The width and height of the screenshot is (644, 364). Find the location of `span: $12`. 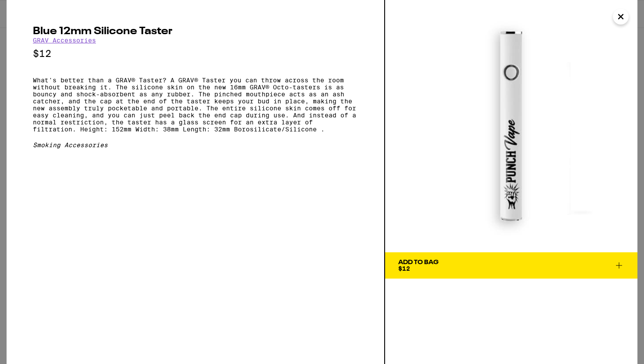

span: $12 is located at coordinates (404, 269).